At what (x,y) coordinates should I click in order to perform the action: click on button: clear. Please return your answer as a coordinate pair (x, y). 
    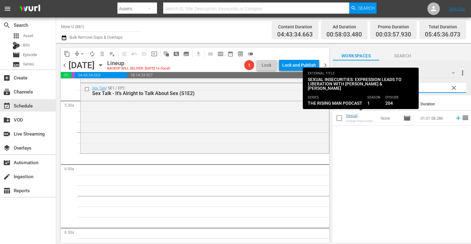
    Looking at the image, I should click on (453, 87).